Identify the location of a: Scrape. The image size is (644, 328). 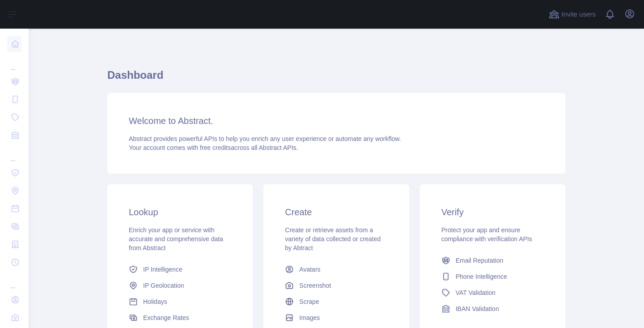
(336, 302).